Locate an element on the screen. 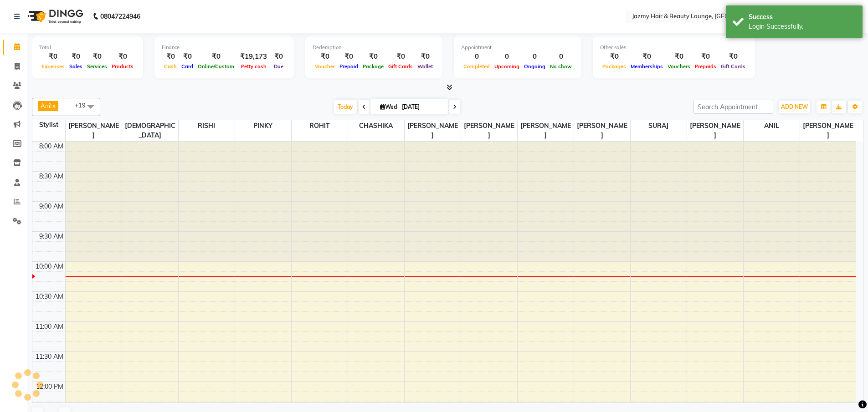 The image size is (868, 412). input: 2025-09-03 is located at coordinates (422, 107).